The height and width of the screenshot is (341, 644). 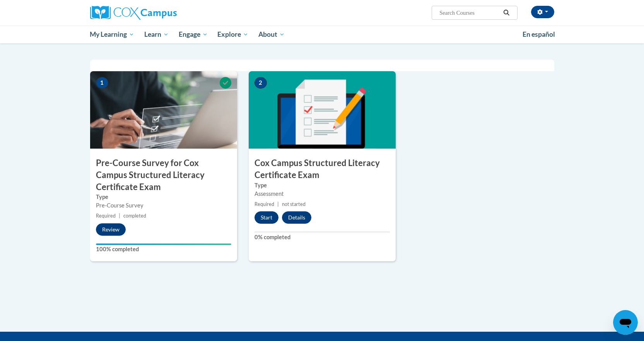 I want to click on span: not started, so click(x=293, y=204).